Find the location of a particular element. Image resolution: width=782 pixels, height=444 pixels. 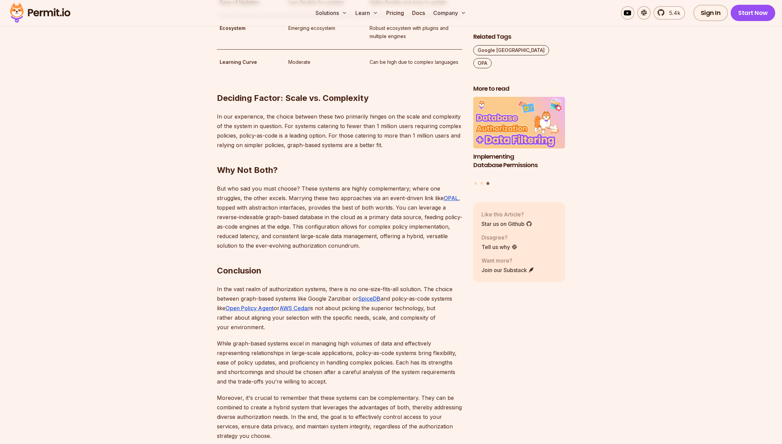

a: Tell us why is located at coordinates (499, 247).